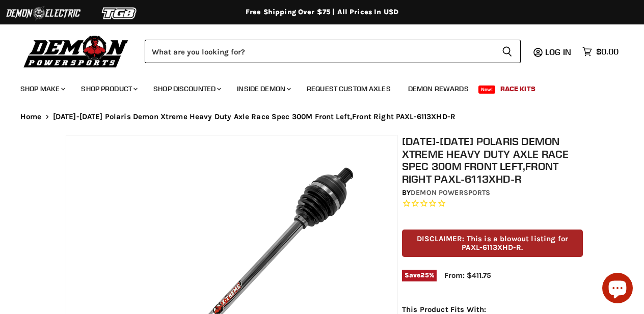 This screenshot has height=314, width=644. Describe the element at coordinates (41, 88) in the screenshot. I see `a: Shop Make` at that location.